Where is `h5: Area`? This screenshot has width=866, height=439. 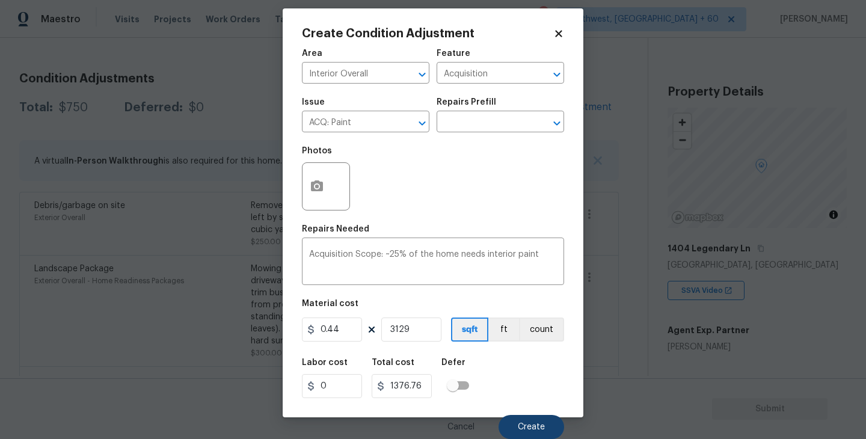
h5: Area is located at coordinates (312, 54).